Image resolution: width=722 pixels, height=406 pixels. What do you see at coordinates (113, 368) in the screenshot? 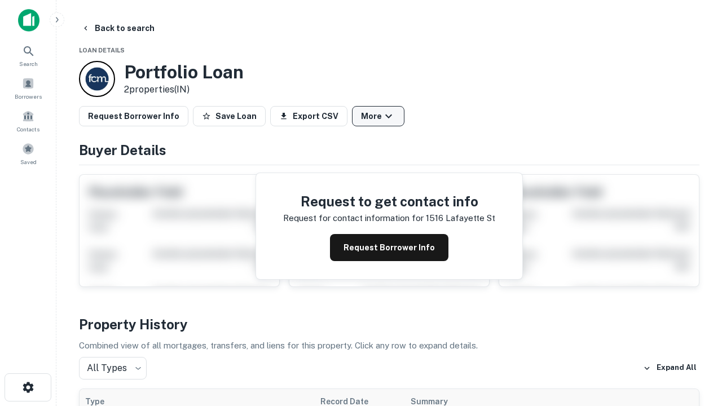
I see `div: All Types` at bounding box center [113, 368].